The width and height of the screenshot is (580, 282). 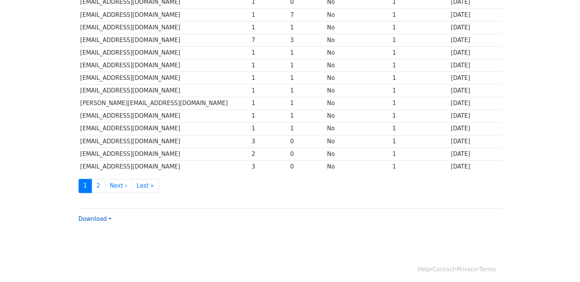 What do you see at coordinates (444, 269) in the screenshot?
I see `a: Contact` at bounding box center [444, 269].